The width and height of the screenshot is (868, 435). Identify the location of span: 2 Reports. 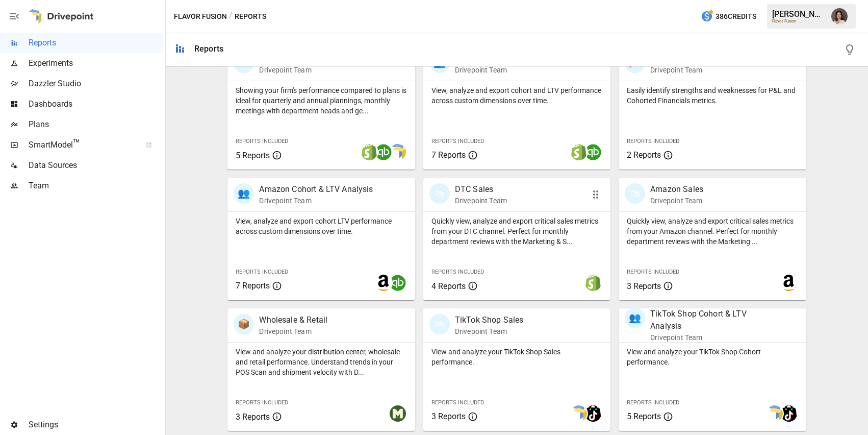
(644, 154).